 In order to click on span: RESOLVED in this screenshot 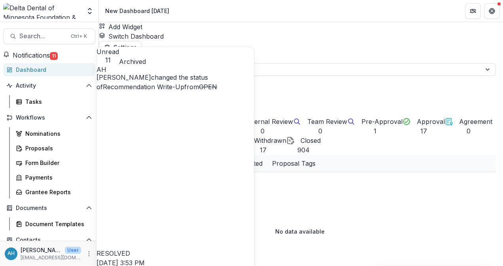, I will do `click(113, 254)`.